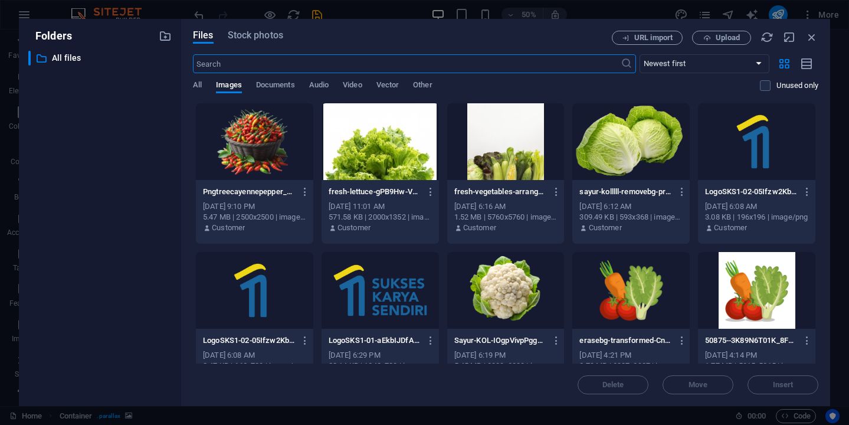 This screenshot has width=849, height=425. I want to click on div: 571.58 KB | 2000x1352 | image/jpeg, so click(380, 217).